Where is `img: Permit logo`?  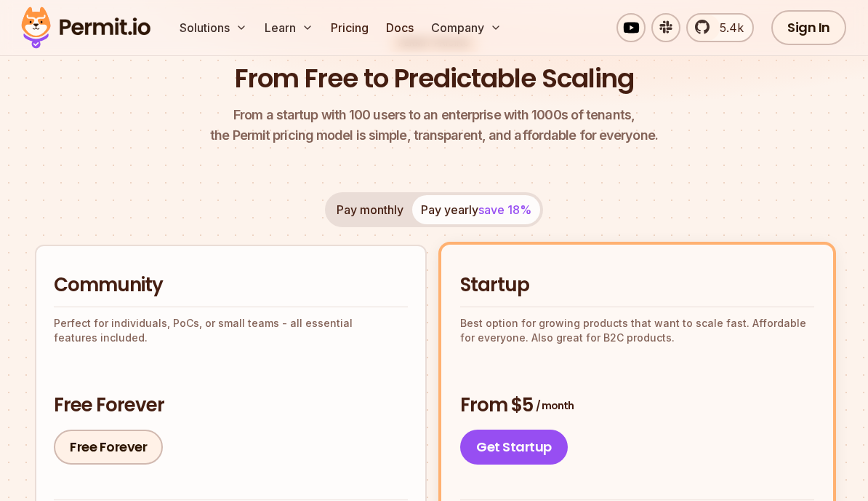
img: Permit logo is located at coordinates (86, 28).